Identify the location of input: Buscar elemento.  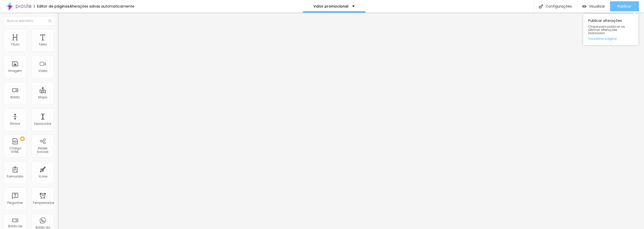
(29, 21).